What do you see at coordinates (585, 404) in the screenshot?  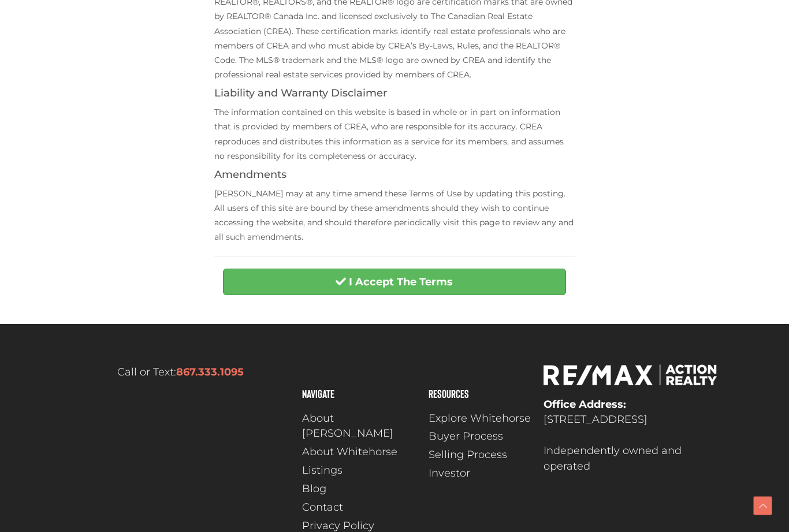 I see `strong: Office Address:` at bounding box center [585, 404].